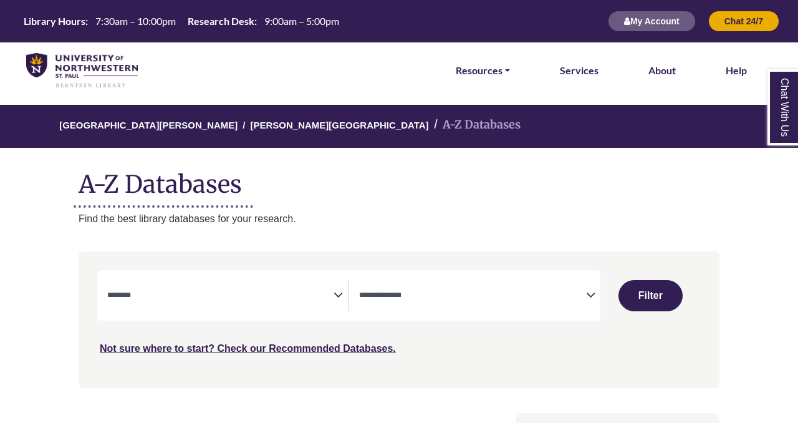  Describe the element at coordinates (650, 295) in the screenshot. I see `button: Submit for Search Results` at that location.